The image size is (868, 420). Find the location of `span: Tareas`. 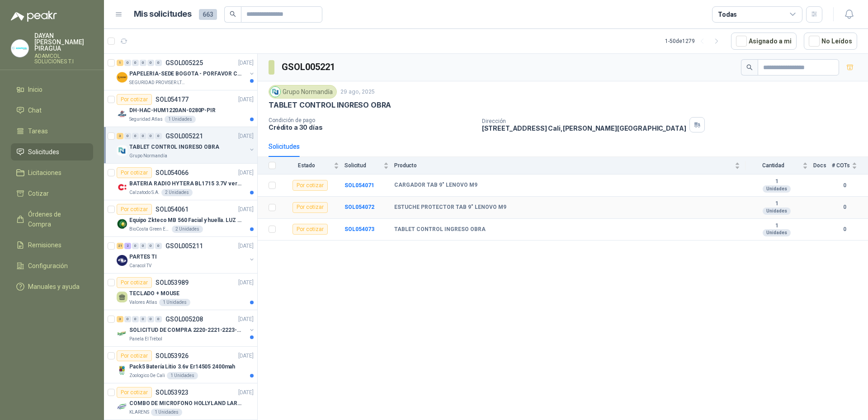

span: Tareas is located at coordinates (38, 131).